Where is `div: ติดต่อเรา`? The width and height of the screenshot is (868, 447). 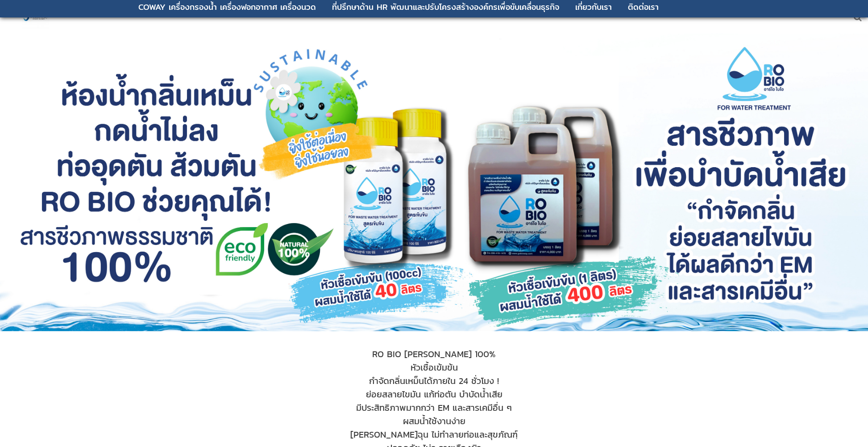
div: ติดต่อเรา is located at coordinates (643, 7).